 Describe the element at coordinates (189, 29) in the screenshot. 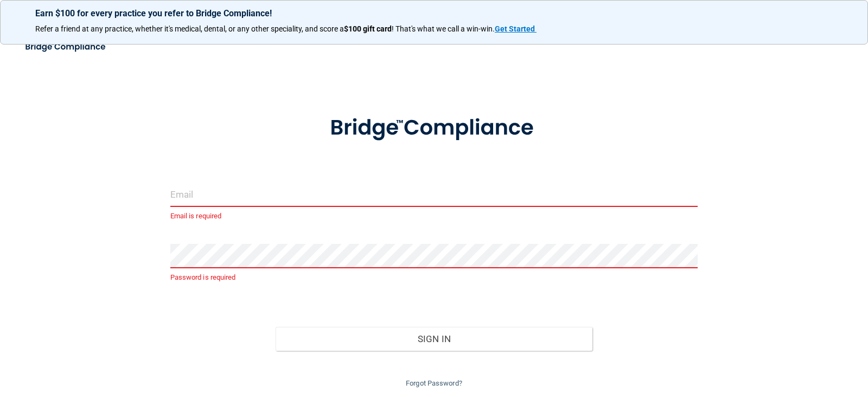

I see `span: Refer a friend at any practice, whether it's medical, dental, or any other speciality, and score a` at that location.